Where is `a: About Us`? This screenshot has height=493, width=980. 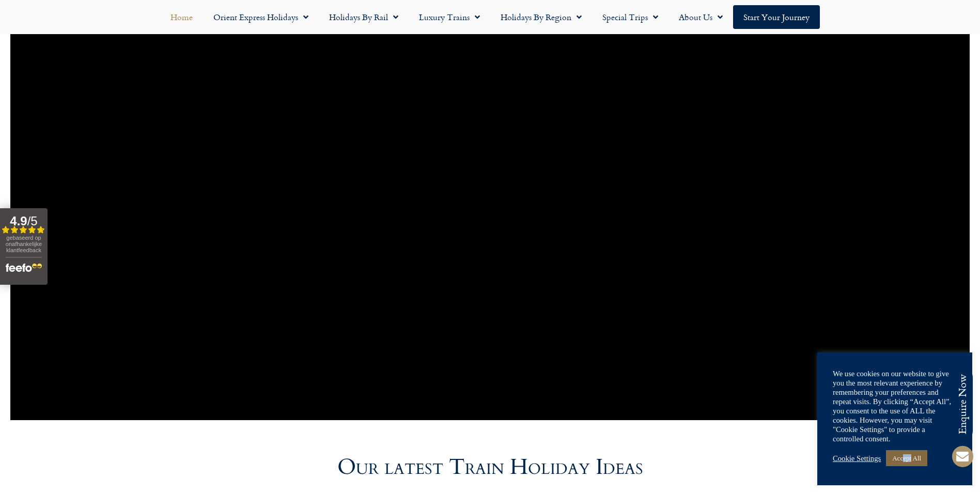
a: About Us is located at coordinates (701, 17).